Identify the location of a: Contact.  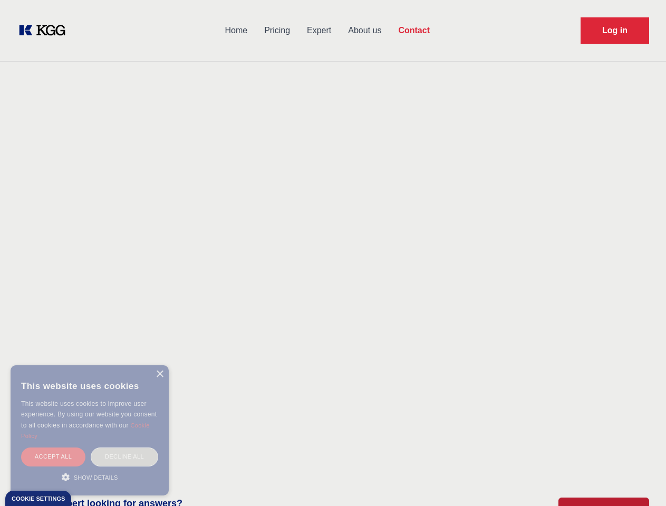
(414, 31).